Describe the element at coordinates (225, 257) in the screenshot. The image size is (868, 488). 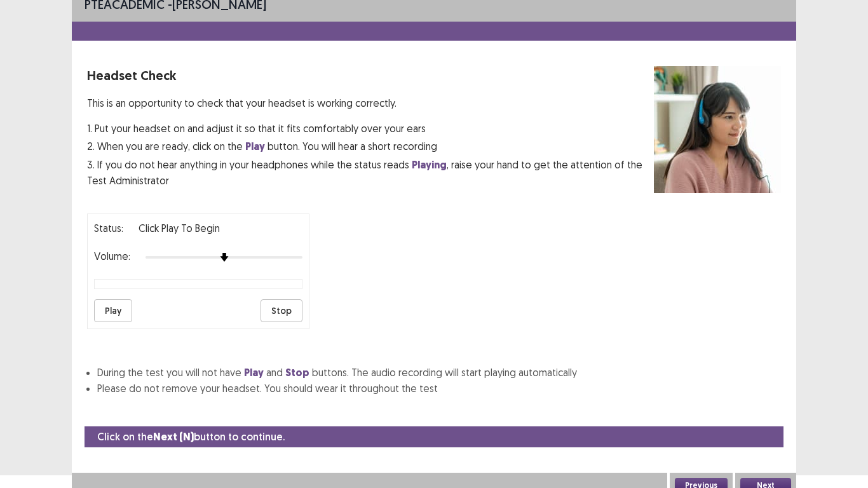
I see `img: arrow-thumb` at that location.